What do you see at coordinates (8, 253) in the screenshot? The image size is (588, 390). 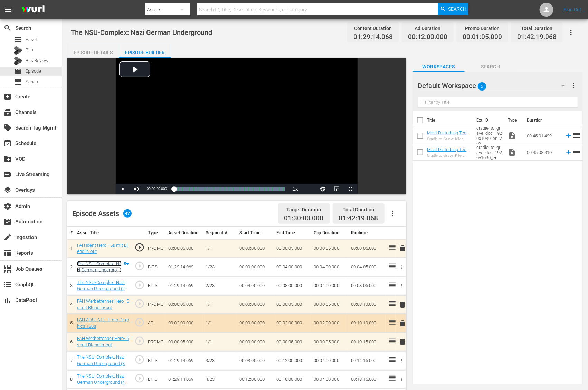 I see `span: Reports` at bounding box center [8, 253].